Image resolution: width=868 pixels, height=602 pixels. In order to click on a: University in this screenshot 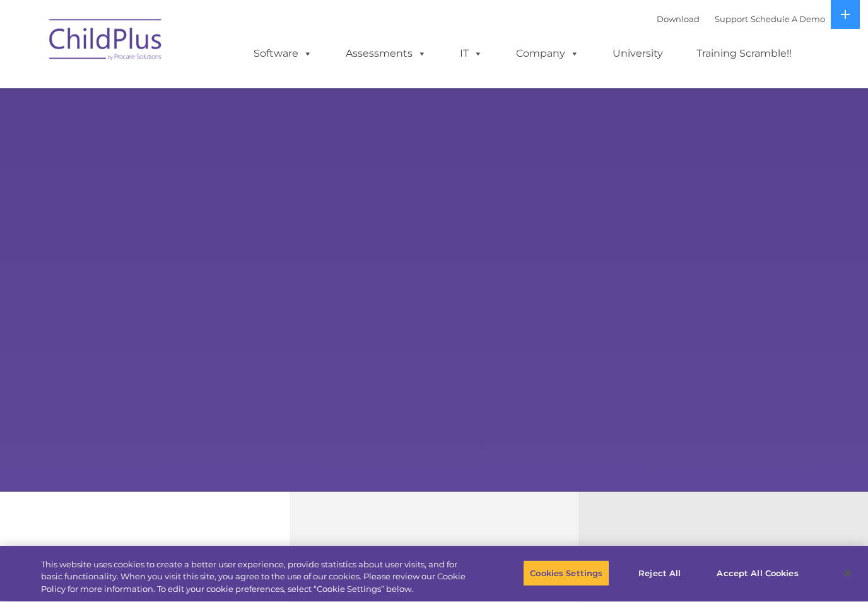, I will do `click(637, 53)`.